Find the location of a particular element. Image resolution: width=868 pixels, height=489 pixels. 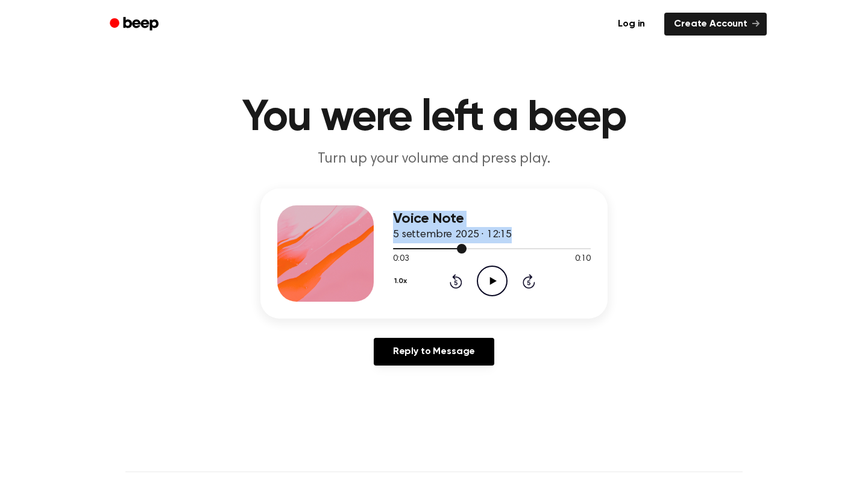

a: Log in is located at coordinates (631, 24).